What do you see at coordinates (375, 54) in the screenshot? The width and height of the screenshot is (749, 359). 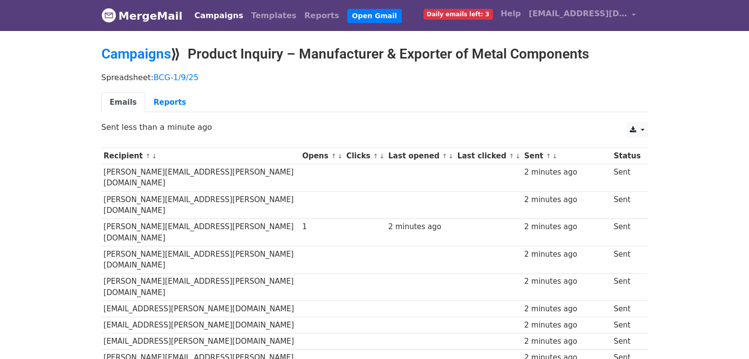 I see `h2: ⟫ Product Inquiry – Manufacturer & Exporter of Metal Components` at bounding box center [375, 54].